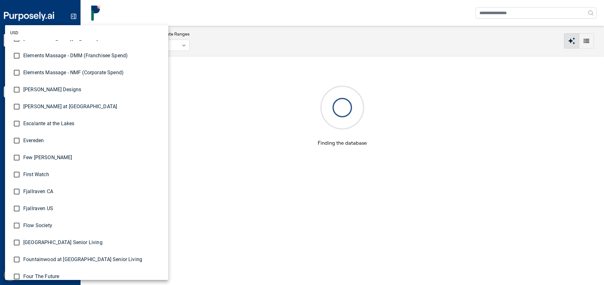 The width and height of the screenshot is (604, 285). Describe the element at coordinates (93, 226) in the screenshot. I see `span: Flow Society` at that location.